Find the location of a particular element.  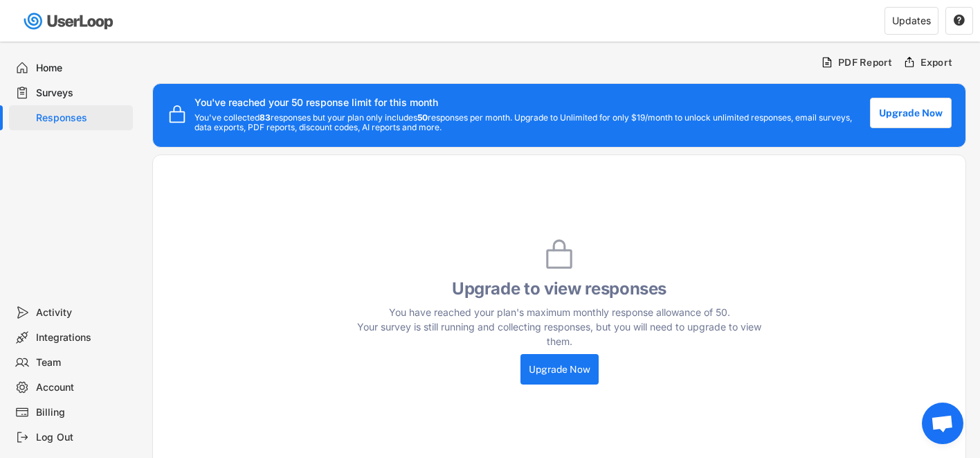

div: Updates is located at coordinates (912, 21).